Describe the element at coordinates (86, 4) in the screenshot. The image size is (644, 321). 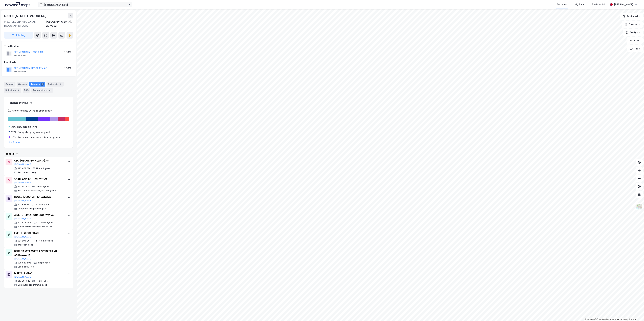
I see `input: Search by address, cadastre, landlords, tenants or people` at that location.